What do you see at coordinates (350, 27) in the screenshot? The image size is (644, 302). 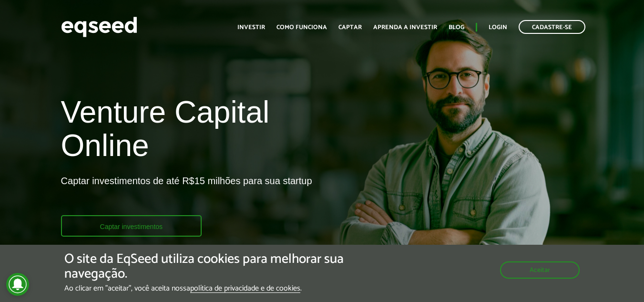 I see `a: Captar` at bounding box center [350, 27].